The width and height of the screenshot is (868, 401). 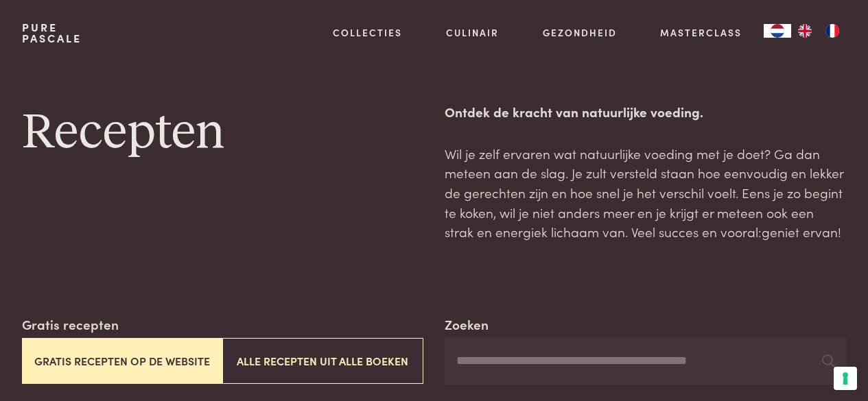 What do you see at coordinates (466, 325) in the screenshot?
I see `label: Zoeken` at bounding box center [466, 325].